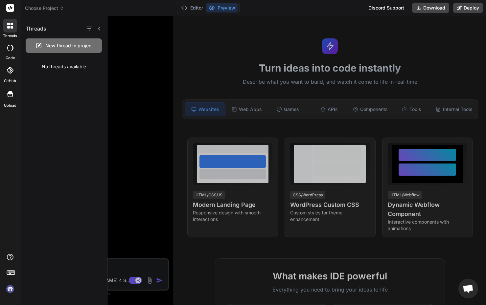  Describe the element at coordinates (192, 8) in the screenshot. I see `button: Editor` at that location.